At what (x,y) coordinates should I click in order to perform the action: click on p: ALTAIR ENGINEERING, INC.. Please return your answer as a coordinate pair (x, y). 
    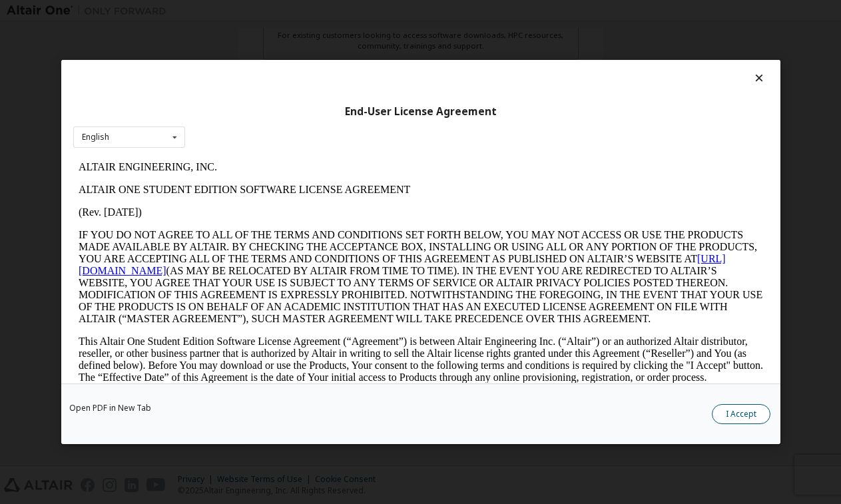
    Looking at the image, I should click on (347, 11).